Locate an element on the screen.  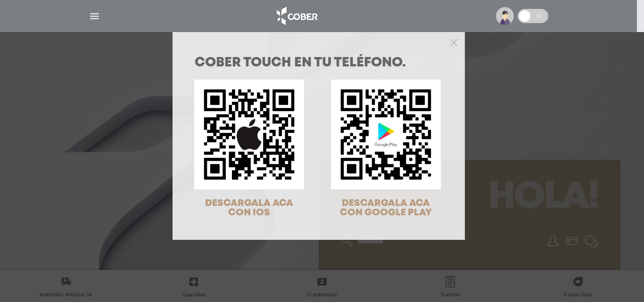
button: Close is located at coordinates (454, 42).